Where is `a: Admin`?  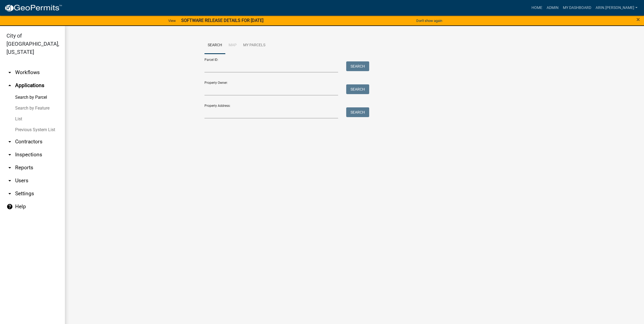 a: Admin is located at coordinates (552, 8).